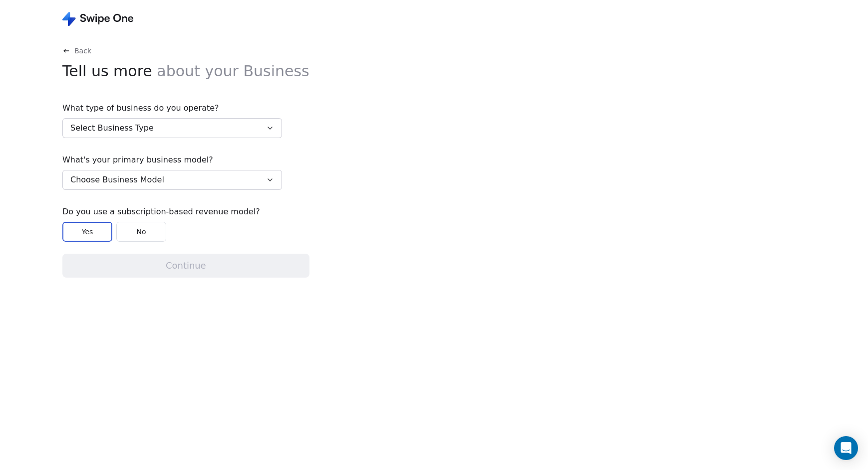  I want to click on span: Select Business Type, so click(112, 128).